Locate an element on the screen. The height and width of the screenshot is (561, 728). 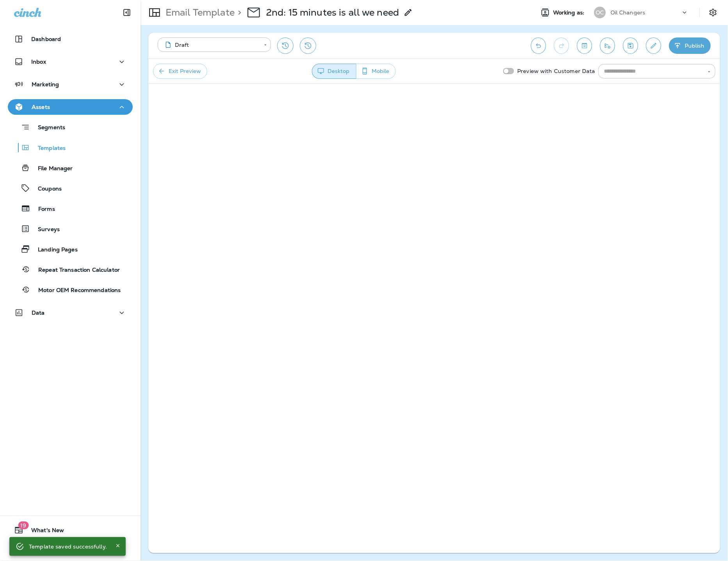
button: Support is located at coordinates (70, 549).